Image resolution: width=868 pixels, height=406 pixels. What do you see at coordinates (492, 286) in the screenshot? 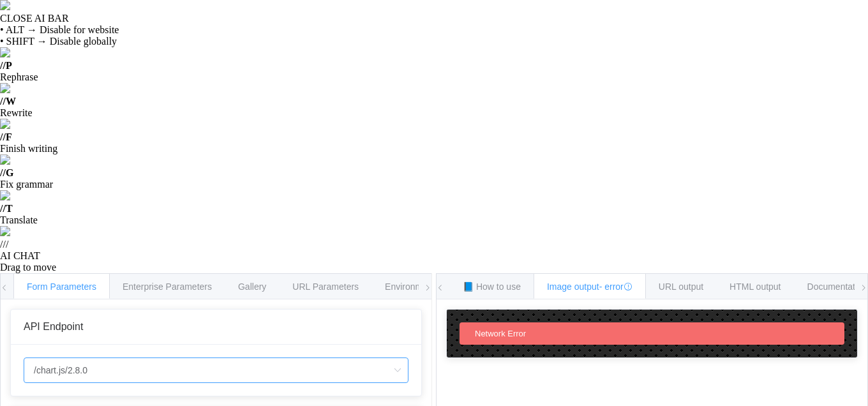
I see `span: 📘 How to use` at bounding box center [492, 286].